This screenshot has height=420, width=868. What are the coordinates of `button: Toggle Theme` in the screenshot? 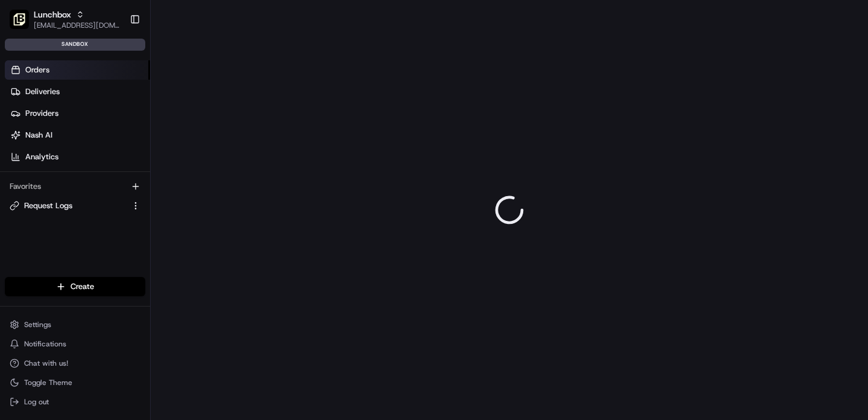 It's located at (75, 383).